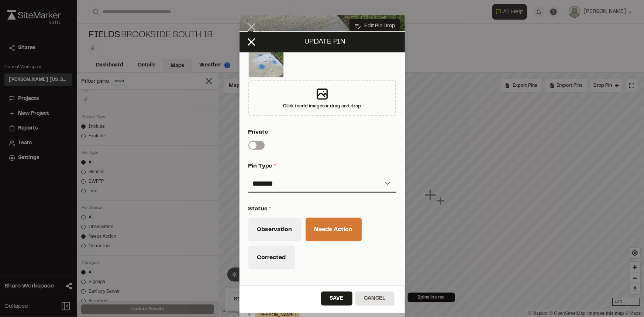 Image resolution: width=644 pixels, height=317 pixels. I want to click on button: Observation, so click(274, 230).